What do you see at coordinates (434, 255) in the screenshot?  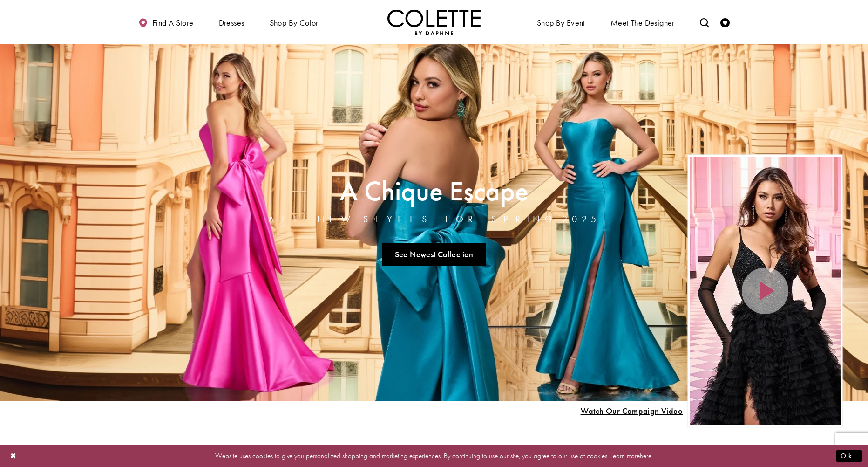 I see `ul: Slider Links` at bounding box center [434, 255].